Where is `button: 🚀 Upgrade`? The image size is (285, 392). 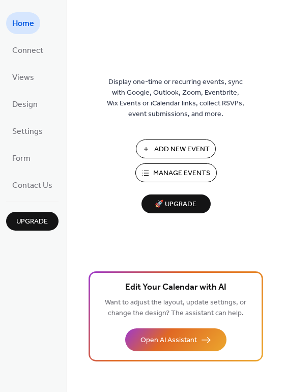
button: 🚀 Upgrade is located at coordinates (176, 204).